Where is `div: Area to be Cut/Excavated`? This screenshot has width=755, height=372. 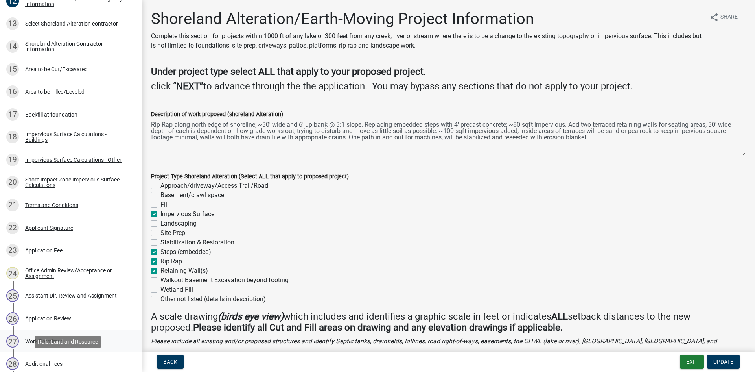
div: Area to be Cut/Excavated is located at coordinates (56, 69).